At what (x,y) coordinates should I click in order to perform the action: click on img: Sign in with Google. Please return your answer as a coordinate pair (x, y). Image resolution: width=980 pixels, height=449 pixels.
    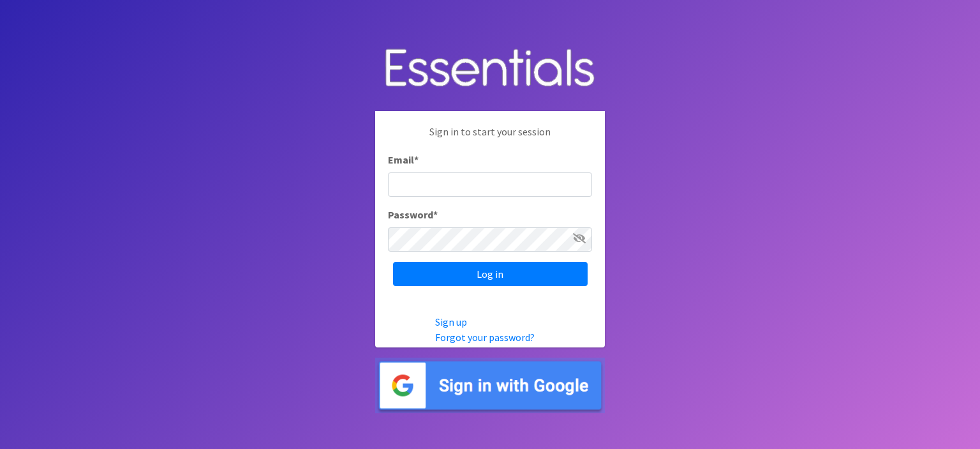
    Looking at the image, I should click on (490, 385).